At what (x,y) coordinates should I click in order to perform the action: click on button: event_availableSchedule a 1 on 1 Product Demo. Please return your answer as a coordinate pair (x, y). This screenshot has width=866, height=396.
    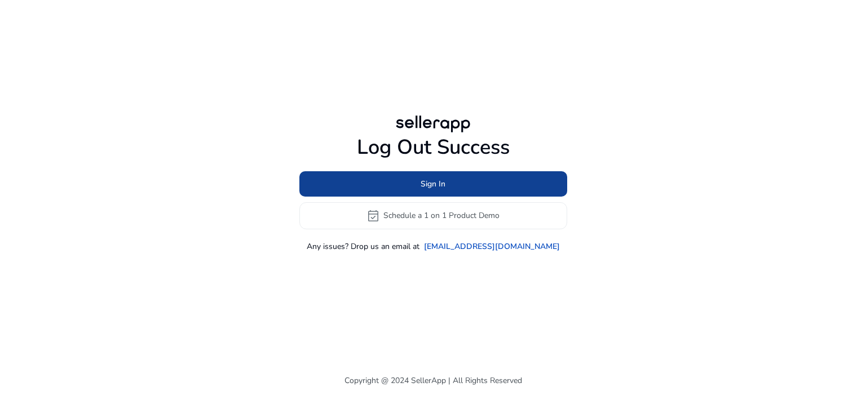
    Looking at the image, I should click on (433, 216).